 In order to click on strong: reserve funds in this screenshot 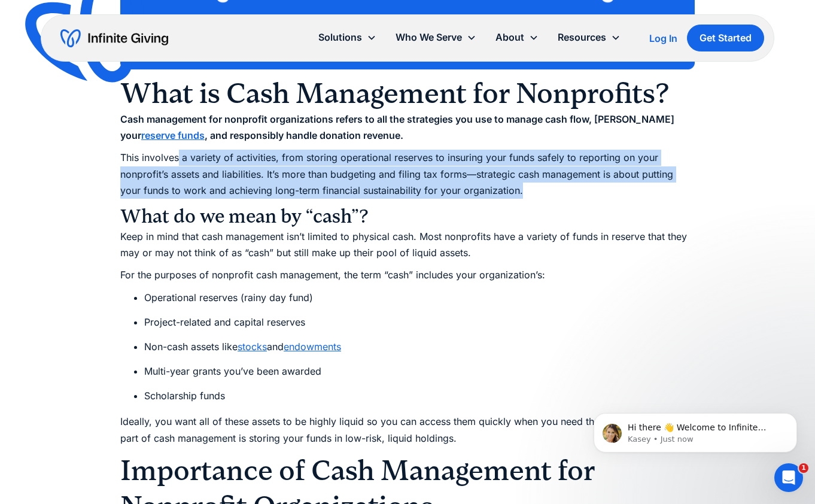, I will do `click(173, 135)`.